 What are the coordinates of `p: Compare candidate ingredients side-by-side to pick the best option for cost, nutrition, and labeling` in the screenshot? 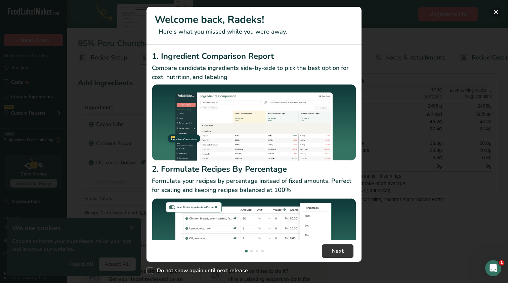 It's located at (254, 73).